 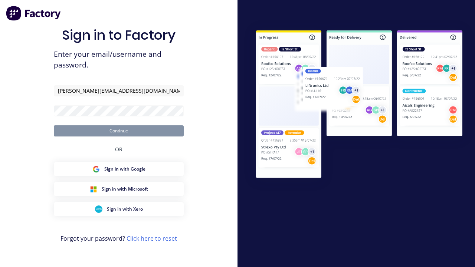 I want to click on span: Enter your email/username and password., so click(x=119, y=60).